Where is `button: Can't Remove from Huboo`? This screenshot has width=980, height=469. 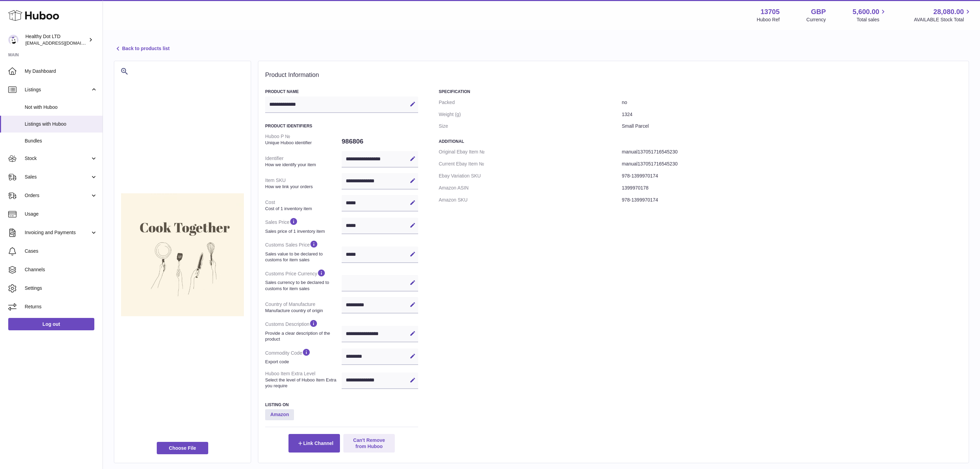 button: Can't Remove from Huboo is located at coordinates (369, 443).